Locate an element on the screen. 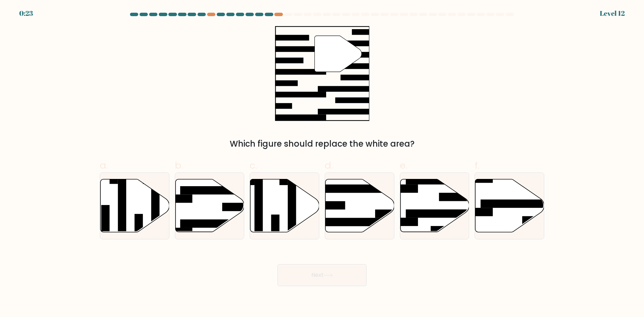 Image resolution: width=644 pixels, height=317 pixels. div: Which figure should replace the white area? is located at coordinates (322, 144).